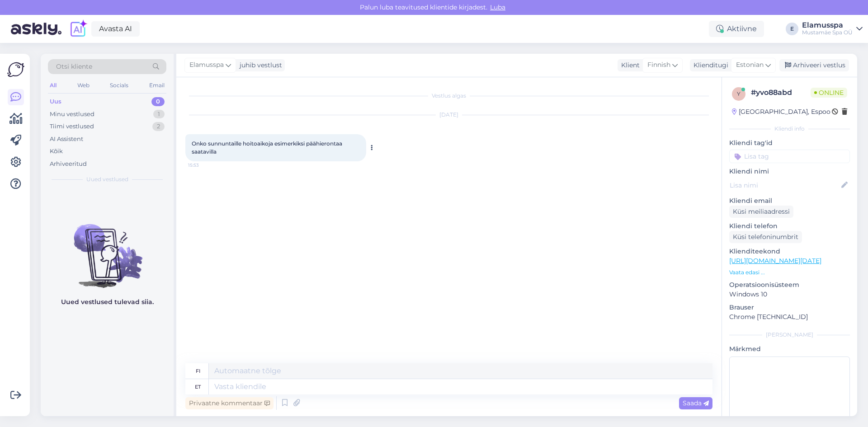  What do you see at coordinates (750, 65) in the screenshot?
I see `span: Estonian` at bounding box center [750, 65].